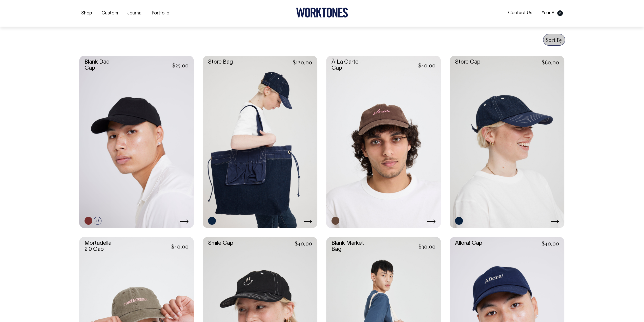  I want to click on span: +7, so click(97, 221).